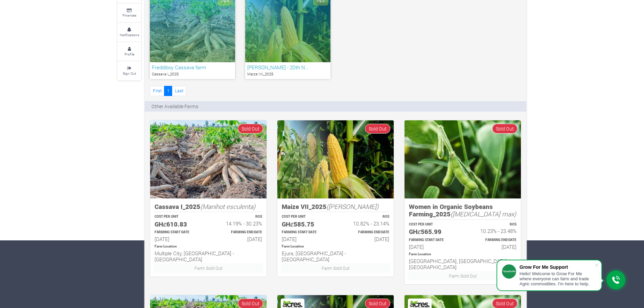 This screenshot has height=308, width=644. I want to click on a: 1, so click(168, 90).